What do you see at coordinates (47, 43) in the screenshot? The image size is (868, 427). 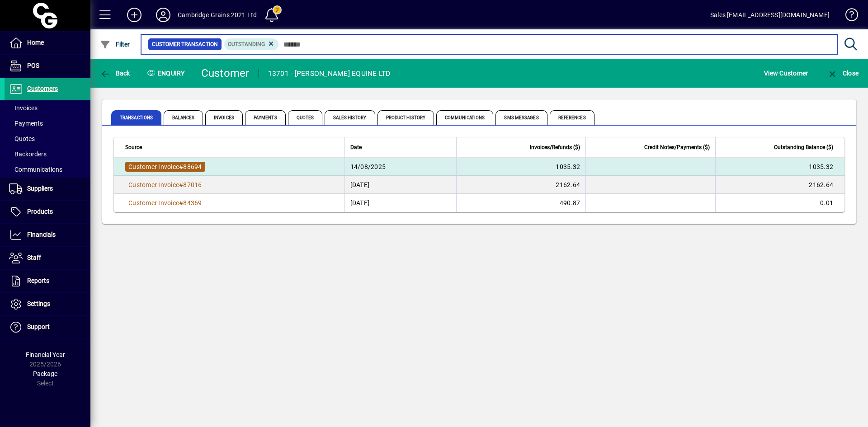 I see `a: Home` at bounding box center [47, 43].